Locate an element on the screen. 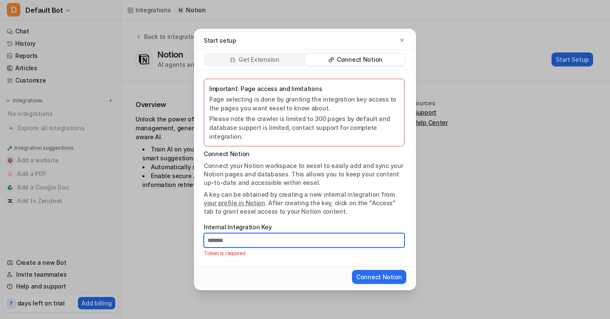 The height and width of the screenshot is (319, 610). p: Get Extension is located at coordinates (259, 60).